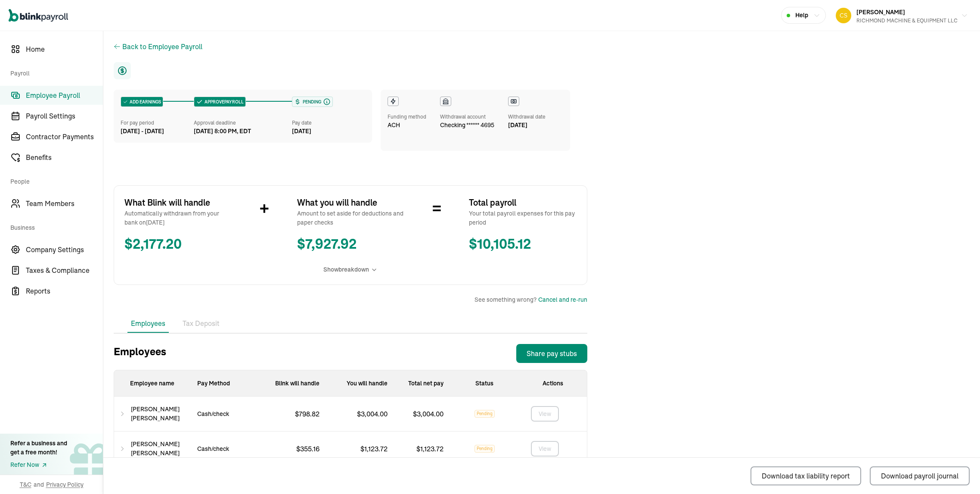 The width and height of the screenshot is (980, 494). What do you see at coordinates (394, 125) in the screenshot?
I see `span: ACH` at bounding box center [394, 125].